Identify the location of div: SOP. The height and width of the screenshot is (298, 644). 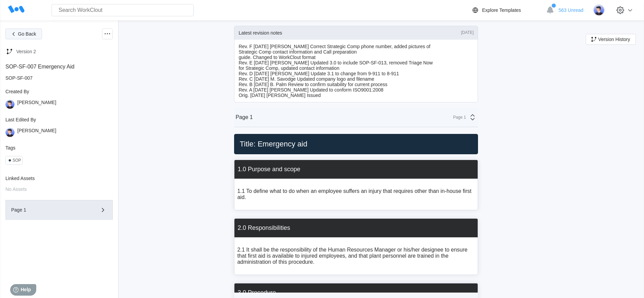
(16, 160).